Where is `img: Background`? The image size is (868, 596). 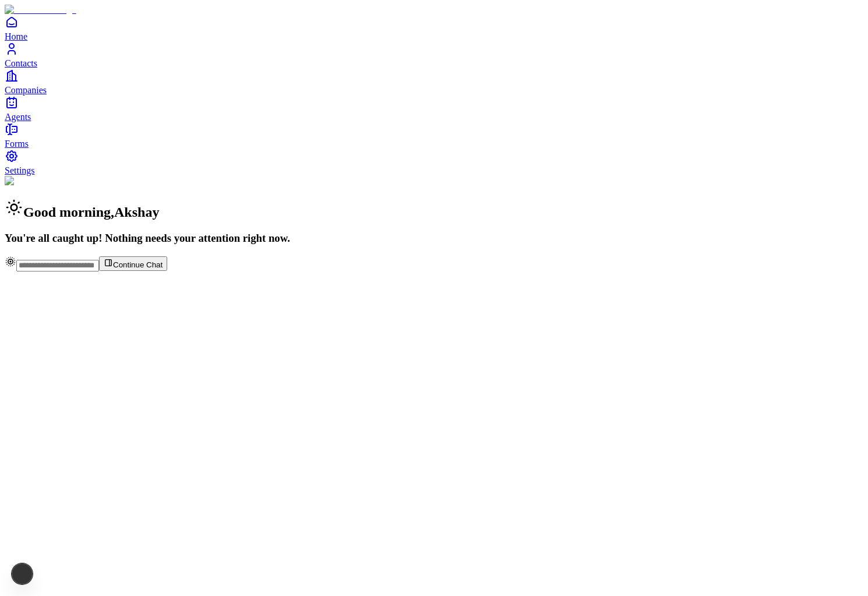 img: Background is located at coordinates (32, 181).